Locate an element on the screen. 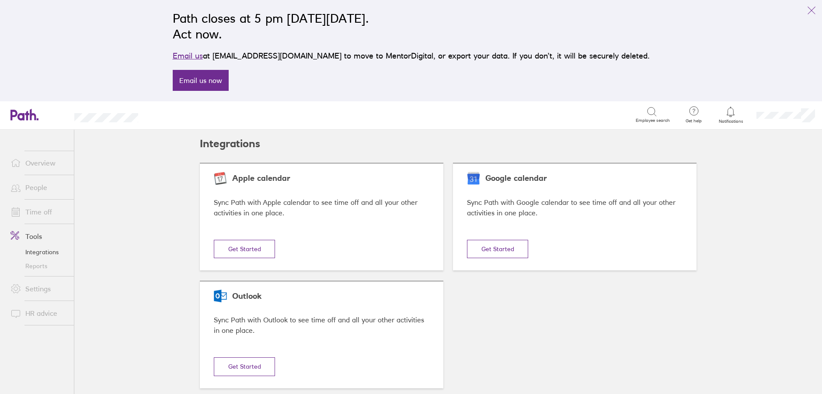  a: Reports is located at coordinates (38, 266).